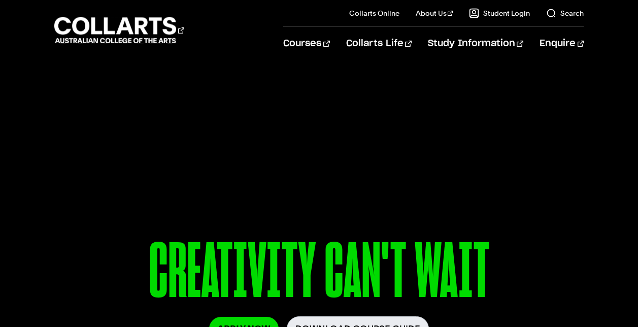 The height and width of the screenshot is (327, 638). I want to click on a: Student Login, so click(499, 13).